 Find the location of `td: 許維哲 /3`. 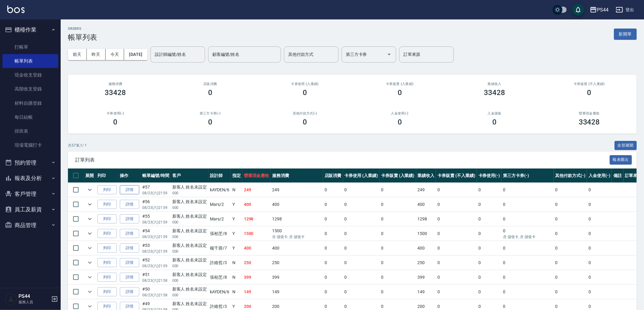

td: 許維哲 /3 is located at coordinates (220, 263).